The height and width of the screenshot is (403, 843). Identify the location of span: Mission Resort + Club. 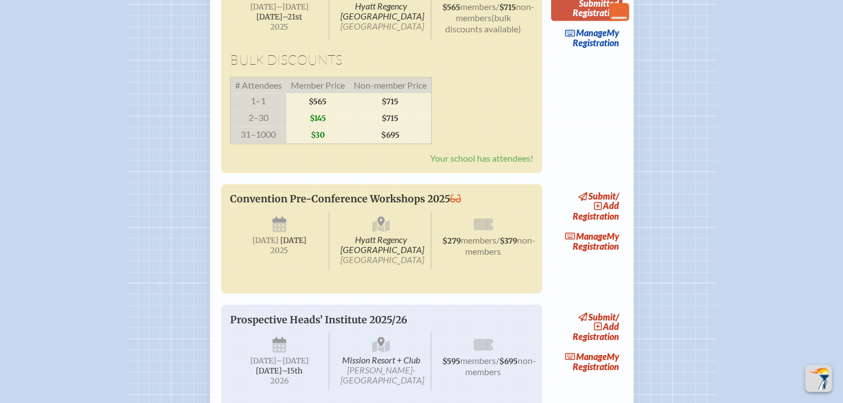
(381, 361).